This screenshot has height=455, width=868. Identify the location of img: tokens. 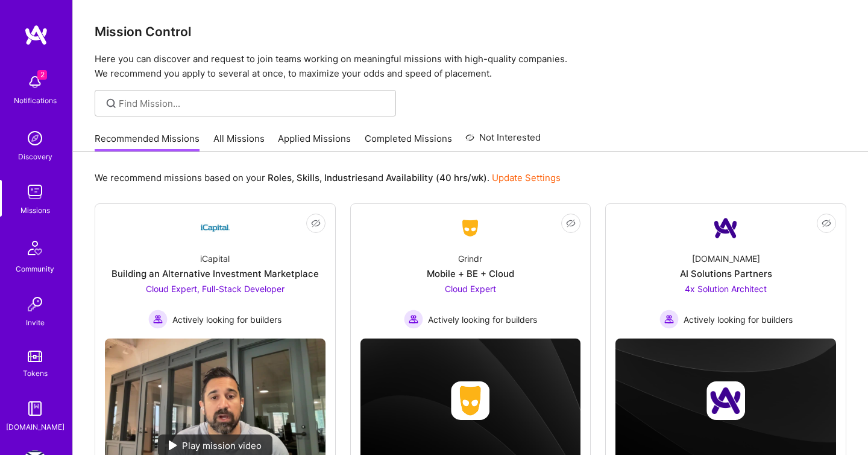
(35, 356).